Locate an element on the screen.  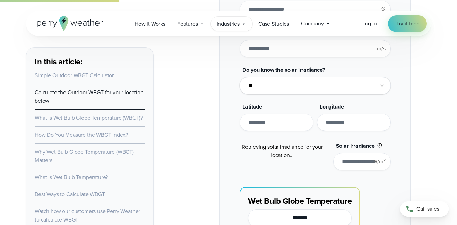
h3: In this article: is located at coordinates (90, 61).